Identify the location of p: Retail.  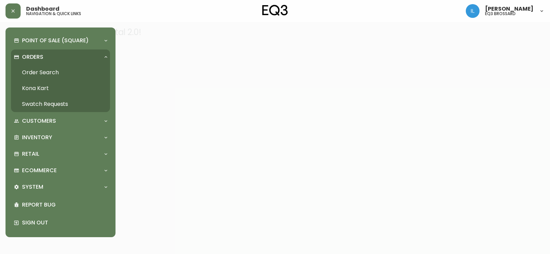
(31, 154).